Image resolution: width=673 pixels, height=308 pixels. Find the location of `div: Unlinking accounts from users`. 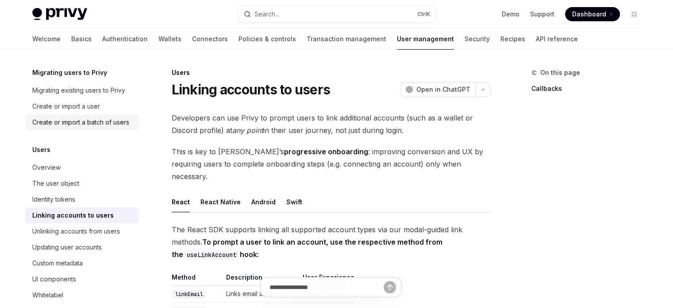

div: Unlinking accounts from users is located at coordinates (76, 231).